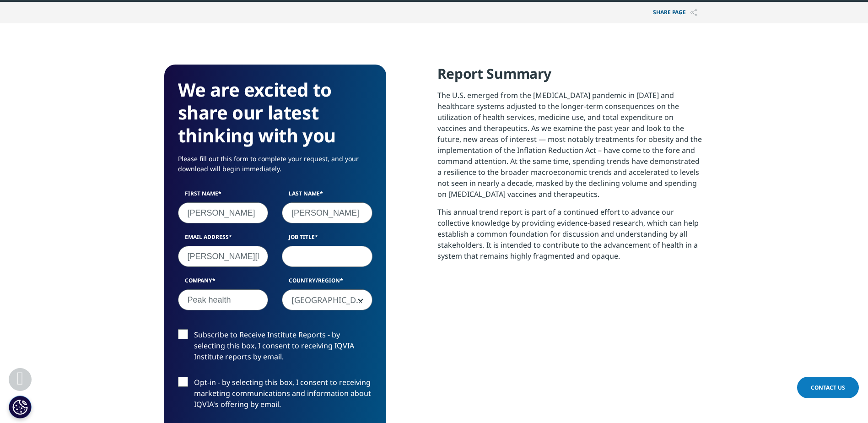 The width and height of the screenshot is (868, 423). I want to click on label: Company, so click(223, 284).